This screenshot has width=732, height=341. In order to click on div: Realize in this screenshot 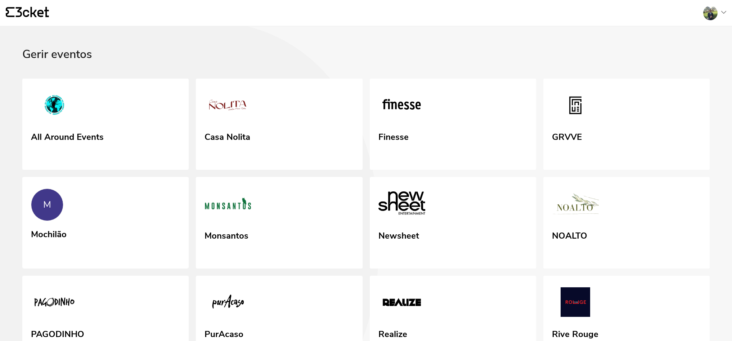, I will do `click(393, 333)`.